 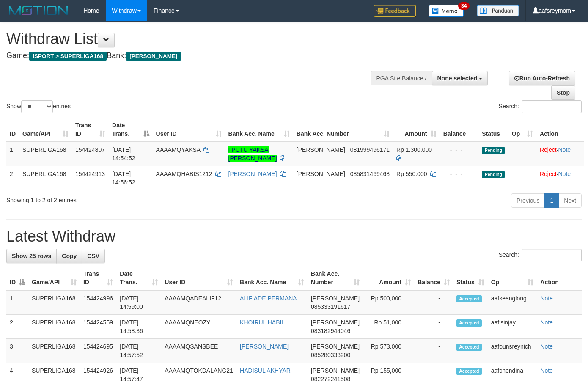 I want to click on th: Date Trans.: activate to sort column ascending, so click(x=139, y=278).